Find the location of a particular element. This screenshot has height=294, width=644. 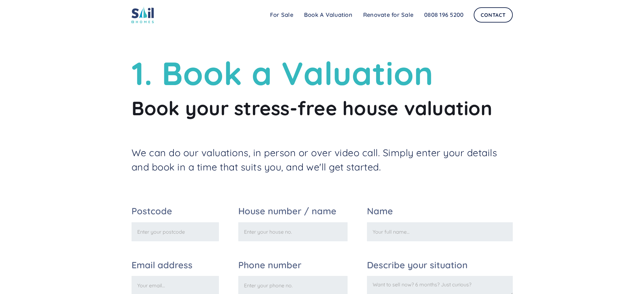

img: sail home logo colored is located at coordinates (143, 15).